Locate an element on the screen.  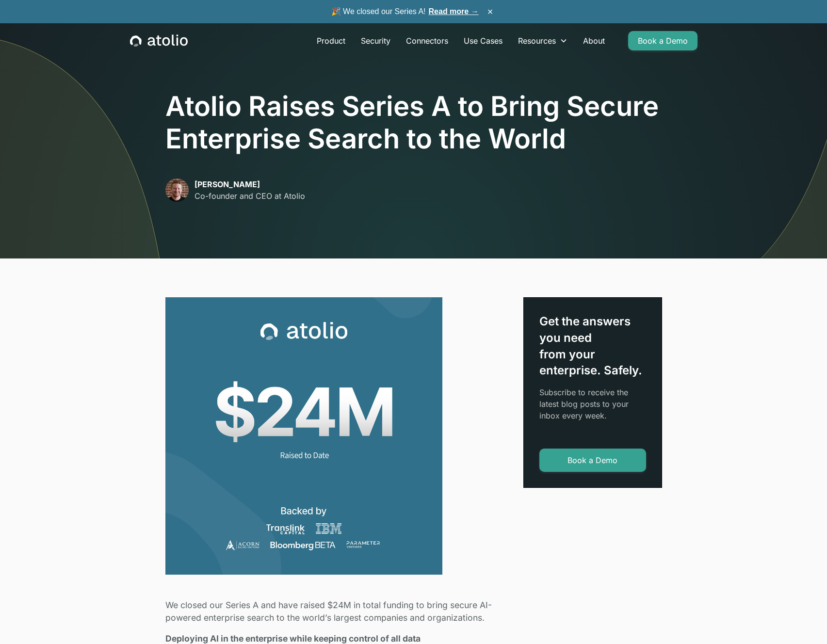
span: 🎉 We closed our Series A! is located at coordinates (405, 11).